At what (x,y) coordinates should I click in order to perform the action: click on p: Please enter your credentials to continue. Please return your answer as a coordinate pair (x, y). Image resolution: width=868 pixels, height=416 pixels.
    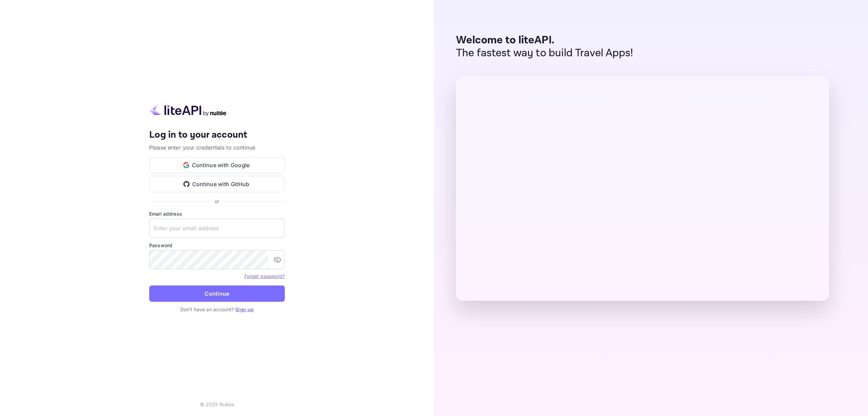
    Looking at the image, I should click on (217, 148).